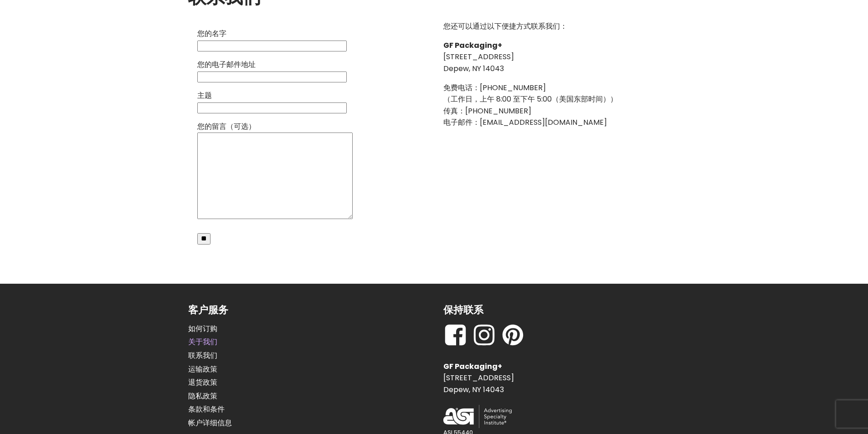  Describe the element at coordinates (205, 95) in the screenshot. I see `font: 主题` at that location.